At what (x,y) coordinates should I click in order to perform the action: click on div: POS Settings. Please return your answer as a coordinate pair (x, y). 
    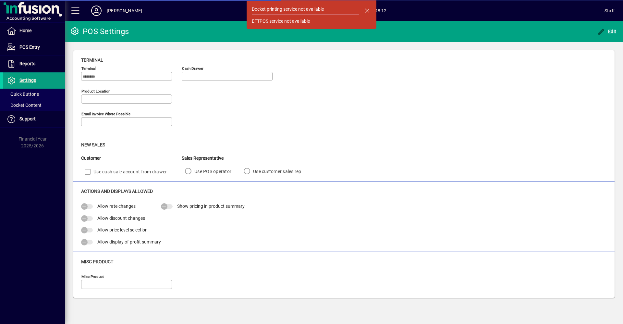
    Looking at the image, I should click on (99, 31).